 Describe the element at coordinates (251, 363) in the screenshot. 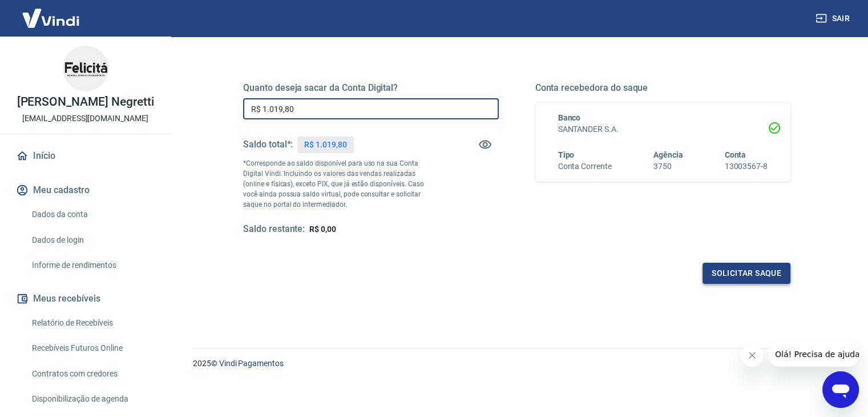

I see `a: Vindi Pagamentos` at that location.